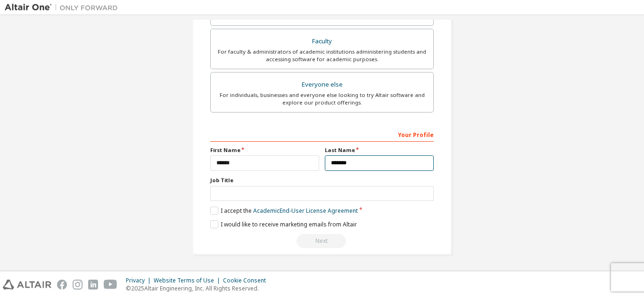 The image size is (644, 298). Describe the element at coordinates (322, 134) in the screenshot. I see `div: Your Profile` at that location.